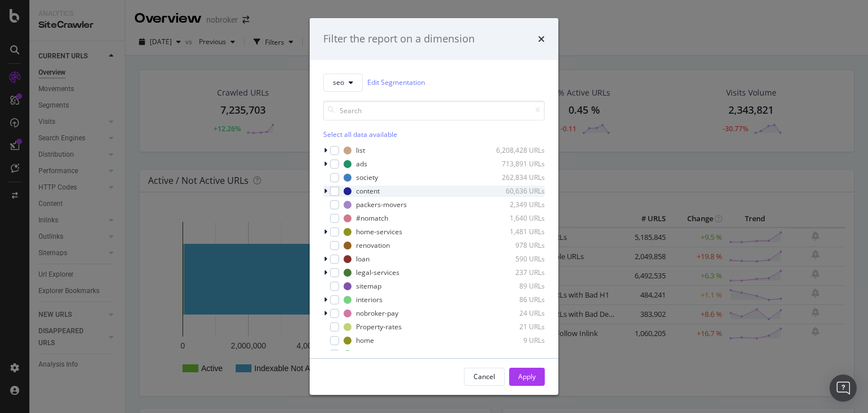 Image resolution: width=868 pixels, height=413 pixels. Describe the element at coordinates (517, 340) in the screenshot. I see `div: 9 URLs` at that location.